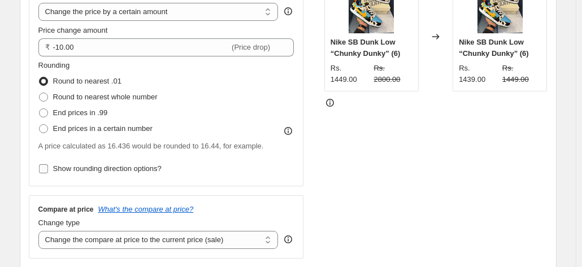 This screenshot has height=267, width=582. I want to click on span: End prices in a certain number, so click(103, 128).